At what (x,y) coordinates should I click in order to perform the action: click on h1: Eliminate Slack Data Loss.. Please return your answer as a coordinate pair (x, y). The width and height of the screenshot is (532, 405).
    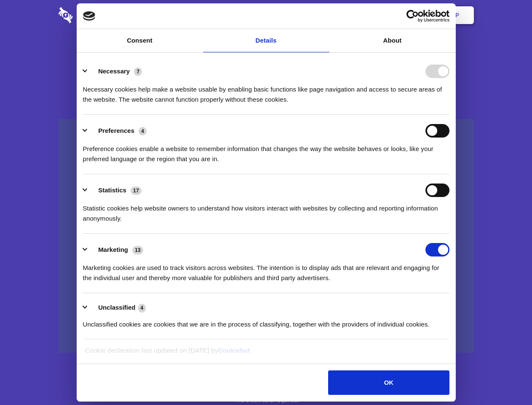
    Looking at the image, I should click on (266, 53).